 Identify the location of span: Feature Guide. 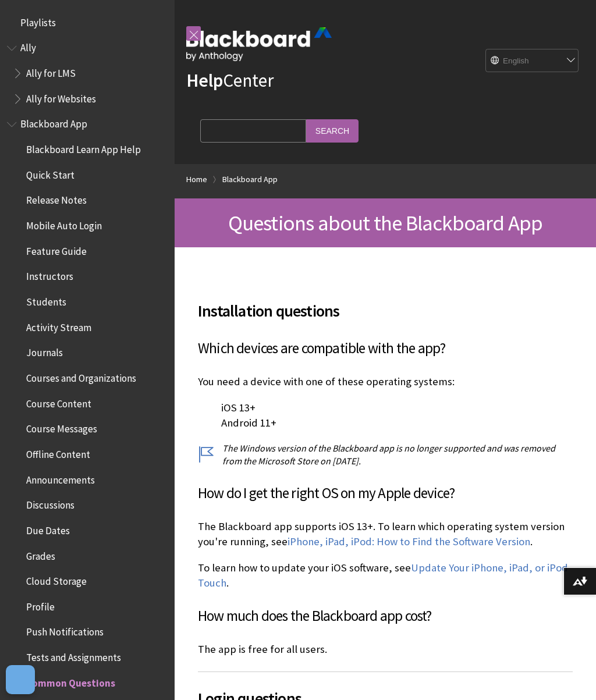
(56, 249).